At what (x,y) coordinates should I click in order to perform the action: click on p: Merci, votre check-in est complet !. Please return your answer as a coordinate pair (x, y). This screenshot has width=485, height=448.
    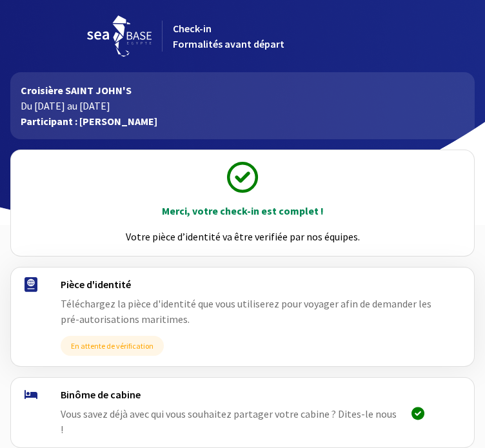
    Looking at the image, I should click on (242, 211).